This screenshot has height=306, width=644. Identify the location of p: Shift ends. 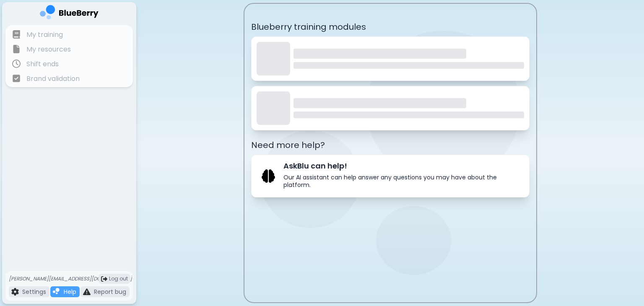
(42, 64).